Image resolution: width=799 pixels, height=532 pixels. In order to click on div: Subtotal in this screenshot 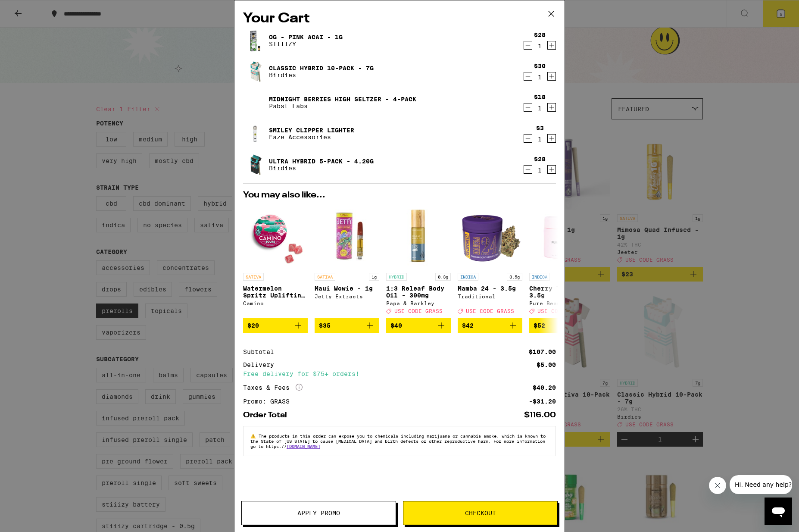, I will do `click(262, 351)`.